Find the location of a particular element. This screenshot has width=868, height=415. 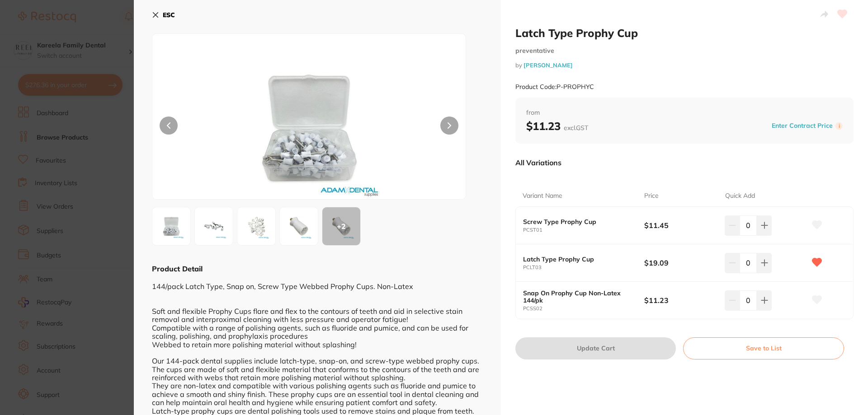

button: ESC is located at coordinates (163, 15).